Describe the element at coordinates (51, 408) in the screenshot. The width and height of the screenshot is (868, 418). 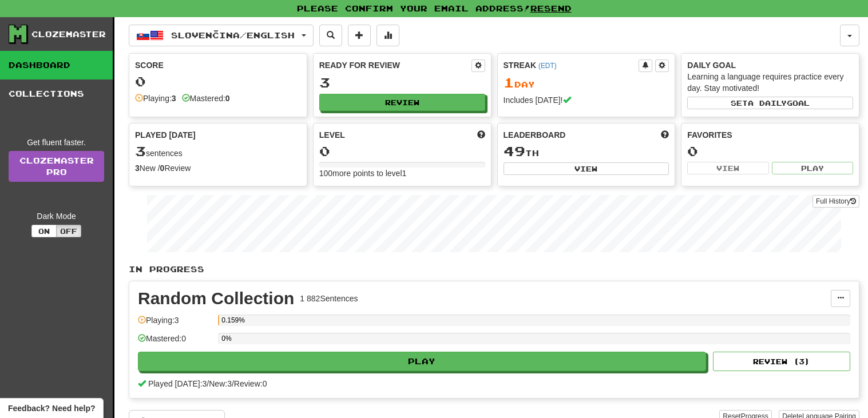
I see `span: Open feedback widget` at that location.